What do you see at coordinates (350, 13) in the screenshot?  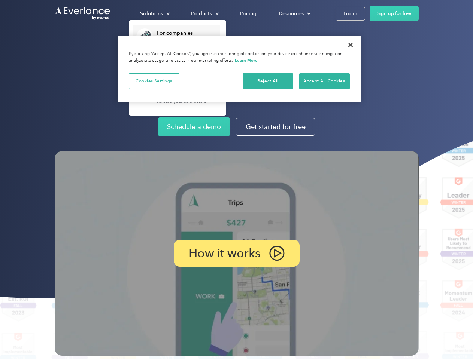 I see `a: Login` at bounding box center [350, 13].